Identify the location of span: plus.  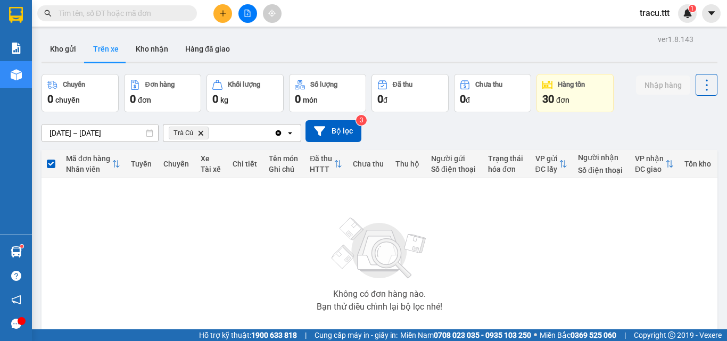
(223, 13).